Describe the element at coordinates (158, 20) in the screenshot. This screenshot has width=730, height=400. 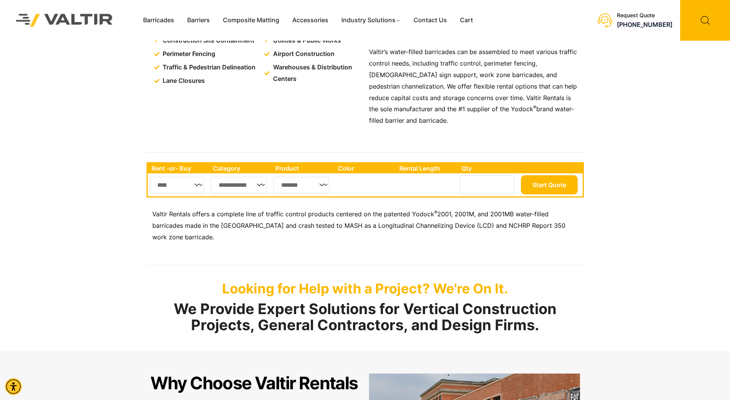
I see `a: Barricades` at that location.